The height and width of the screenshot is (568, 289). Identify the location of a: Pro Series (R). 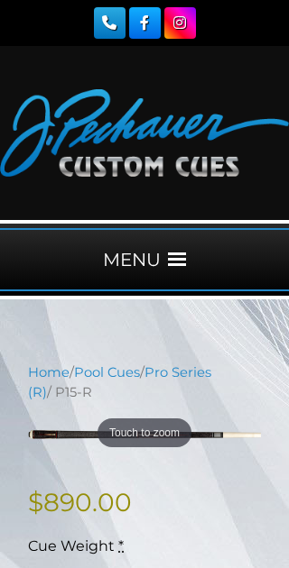
(119, 382).